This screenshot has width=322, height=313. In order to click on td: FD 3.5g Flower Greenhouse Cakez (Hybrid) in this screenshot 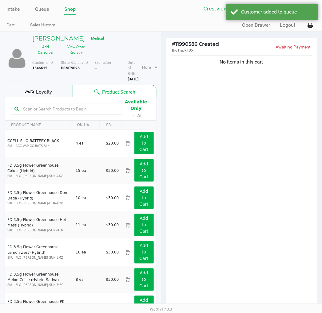, I will do `click(39, 171)`.